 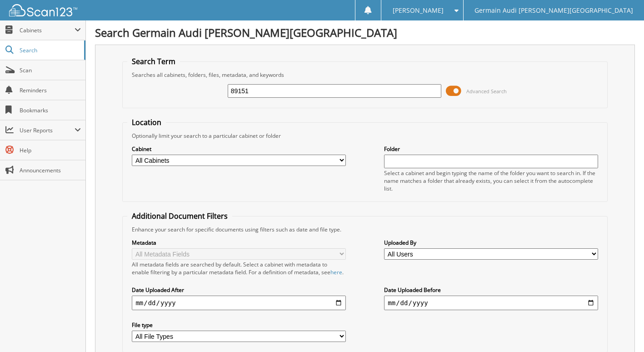 What do you see at coordinates (491, 290) in the screenshot?
I see `label: Date Uploaded Before` at bounding box center [491, 290].